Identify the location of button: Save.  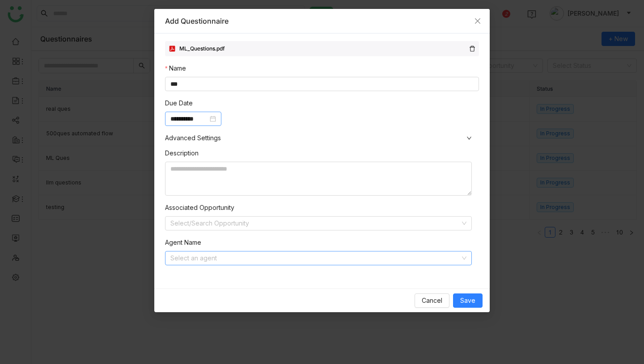
(468, 300).